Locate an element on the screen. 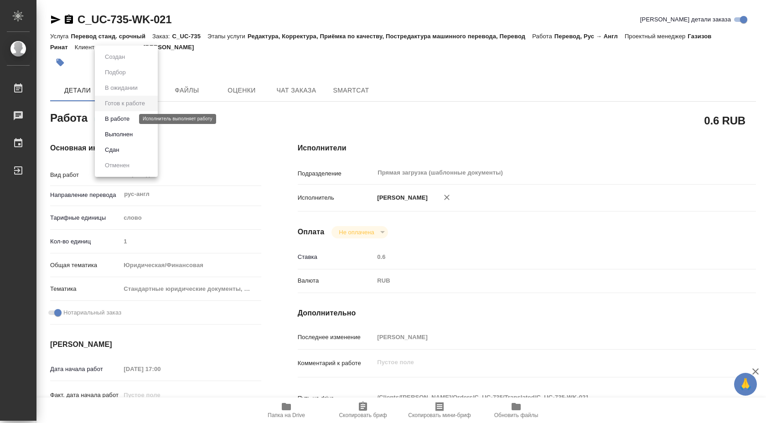  button: Сдан is located at coordinates (112, 150).